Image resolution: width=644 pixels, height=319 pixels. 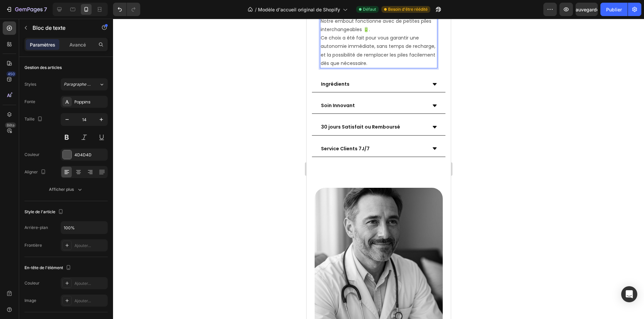 I want to click on font: Style de l'article, so click(x=40, y=211).